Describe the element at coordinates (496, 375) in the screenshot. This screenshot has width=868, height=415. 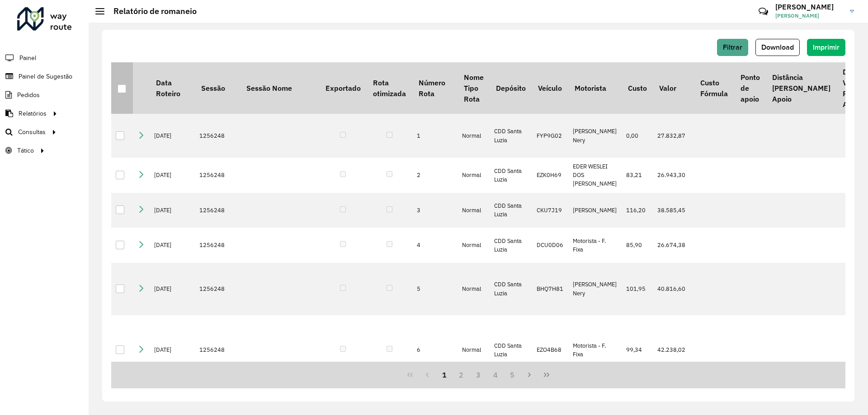
I see `button: 4` at that location.